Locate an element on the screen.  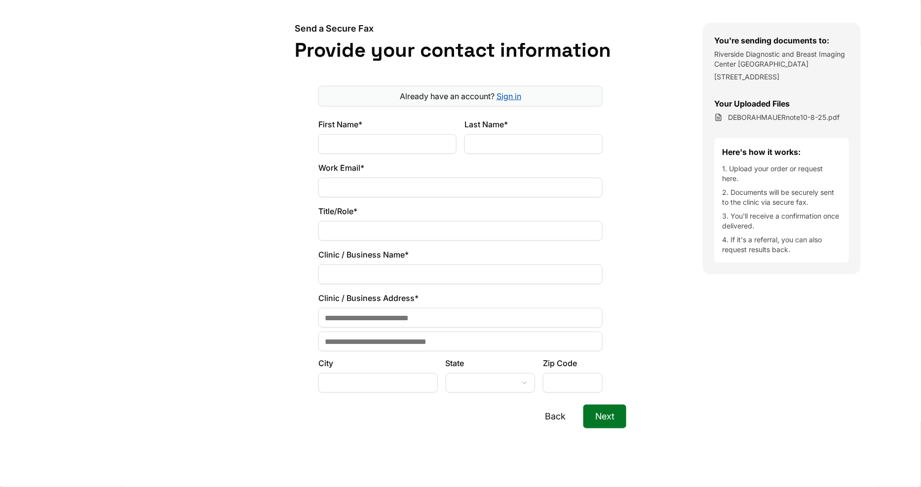
label: Title/Role* is located at coordinates (461, 211).